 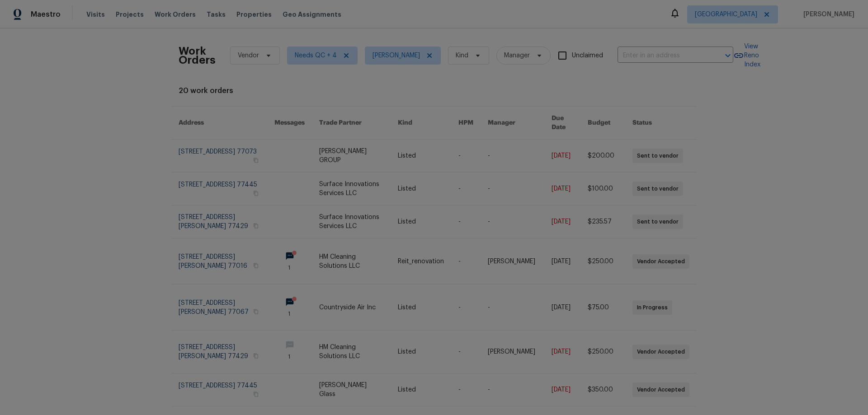 I want to click on td: Reit_renovation, so click(x=421, y=262).